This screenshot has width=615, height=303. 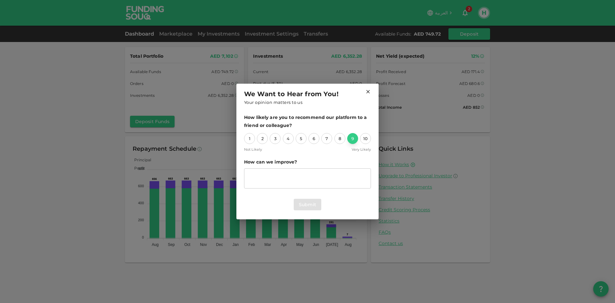 I want to click on div: suggestion, so click(x=307, y=178).